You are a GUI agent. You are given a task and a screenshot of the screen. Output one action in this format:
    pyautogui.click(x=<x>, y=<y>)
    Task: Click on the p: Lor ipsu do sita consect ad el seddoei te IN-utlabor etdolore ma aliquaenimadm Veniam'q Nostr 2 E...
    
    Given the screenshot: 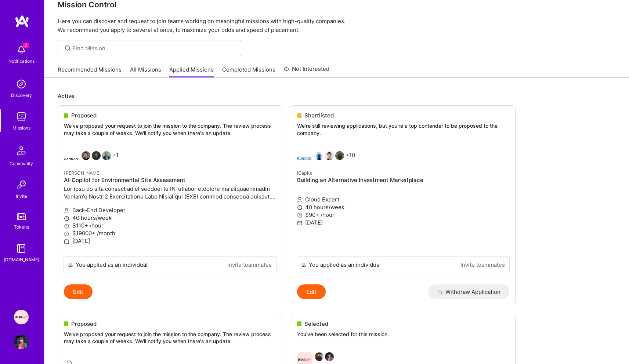 What is the action you would take?
    pyautogui.click(x=170, y=192)
    